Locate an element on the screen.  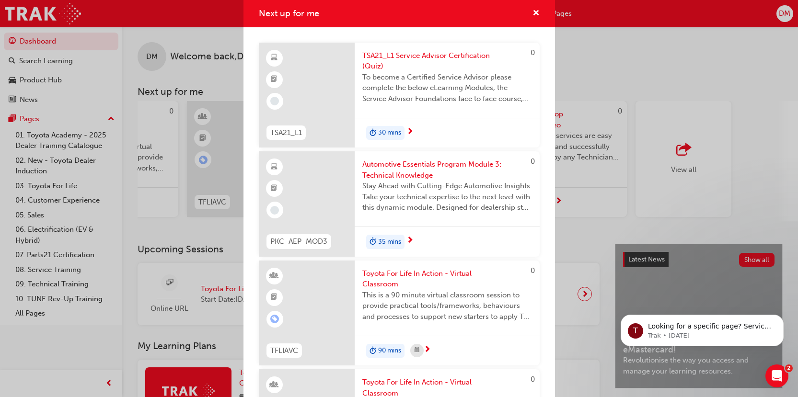
div: message notification from Trak, 13w ago. Looking for a specific page? Service, Service Advisor is located at coordinates (96, 36).